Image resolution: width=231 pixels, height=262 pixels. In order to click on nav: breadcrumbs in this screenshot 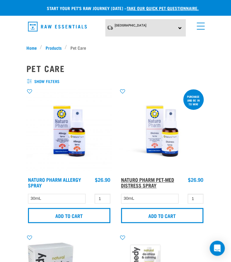, I will do `click(116, 47)`.